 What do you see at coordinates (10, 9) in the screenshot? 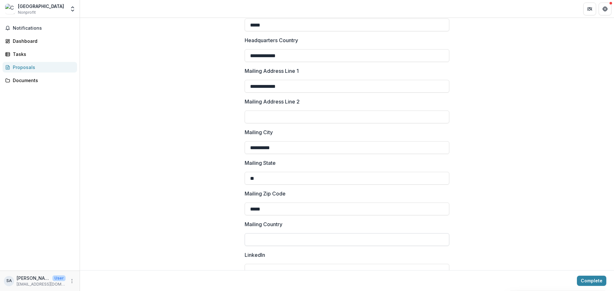
I see `img: Charleston Southern University` at bounding box center [10, 9].